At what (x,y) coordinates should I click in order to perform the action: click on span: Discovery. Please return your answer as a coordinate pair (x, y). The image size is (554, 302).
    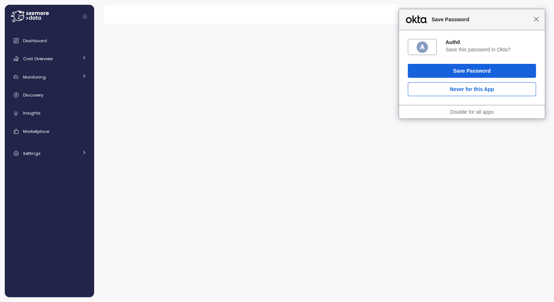
    Looking at the image, I should click on (33, 95).